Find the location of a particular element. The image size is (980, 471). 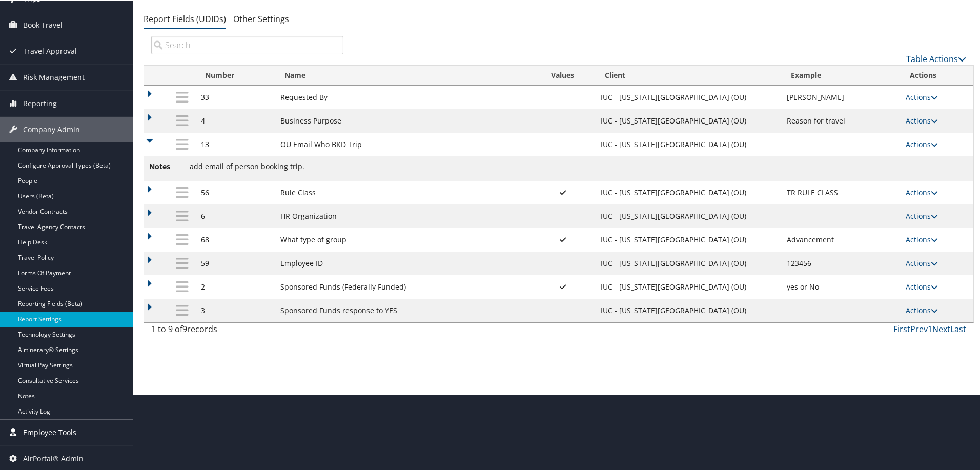

td: 59 is located at coordinates (235, 263).